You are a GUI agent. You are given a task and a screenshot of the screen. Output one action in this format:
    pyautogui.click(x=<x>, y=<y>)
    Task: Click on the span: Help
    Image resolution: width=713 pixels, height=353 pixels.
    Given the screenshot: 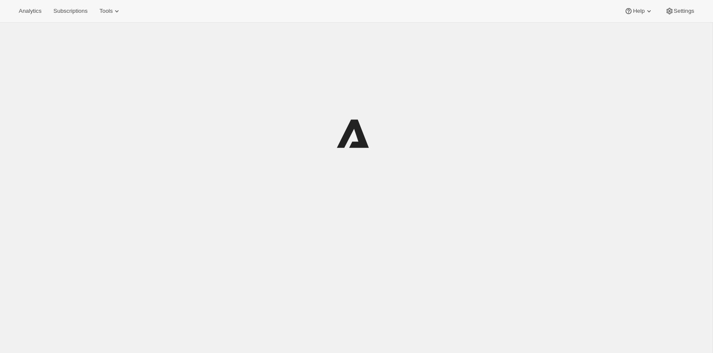 What is the action you would take?
    pyautogui.click(x=638, y=11)
    